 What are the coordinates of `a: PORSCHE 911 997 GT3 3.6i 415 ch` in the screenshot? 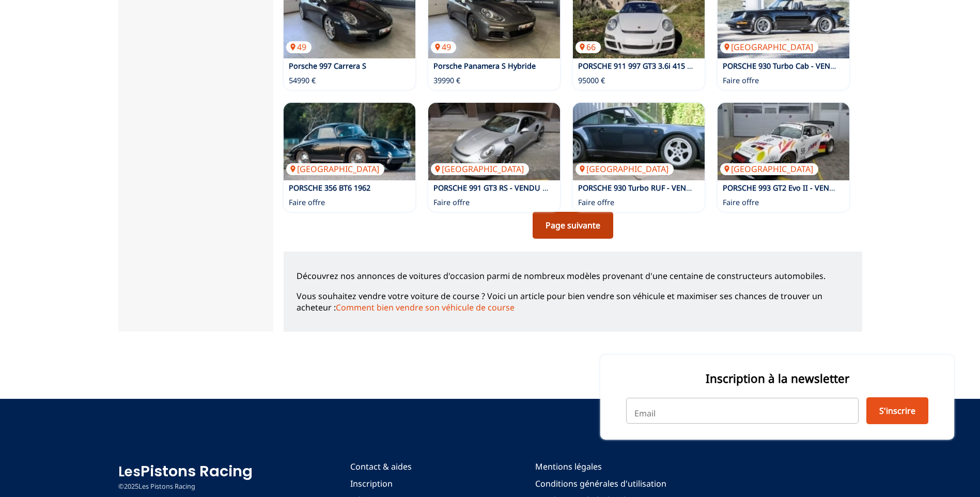 It's located at (636, 66).